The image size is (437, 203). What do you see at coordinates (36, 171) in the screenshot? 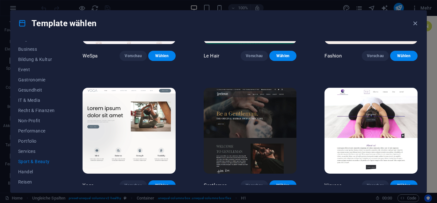
I see `button: Handel` at bounding box center [36, 171].